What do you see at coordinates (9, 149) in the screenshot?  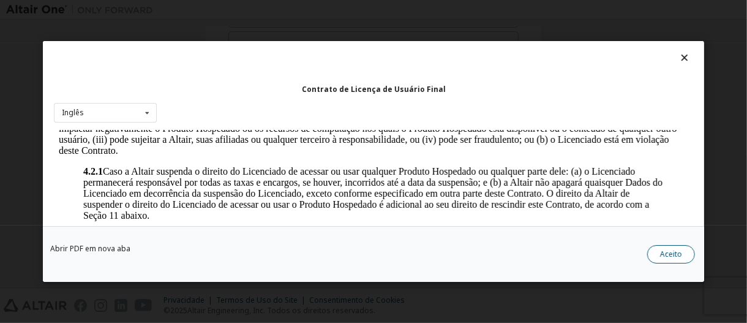 I see `font: 6.` at bounding box center [9, 149].